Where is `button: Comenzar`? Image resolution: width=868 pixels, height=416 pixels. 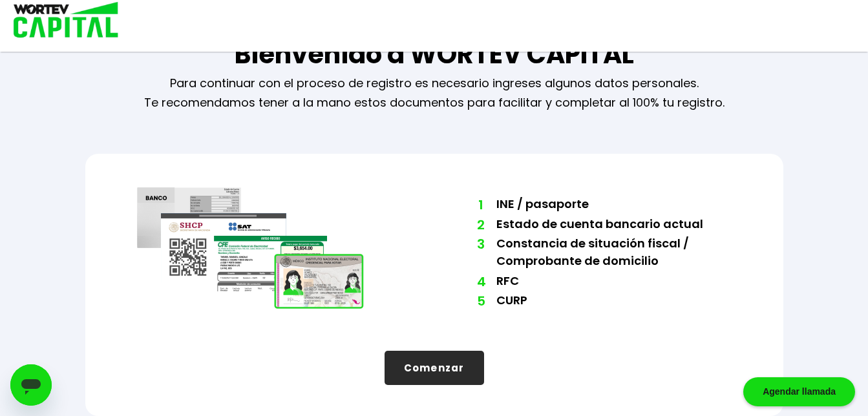
button: Comenzar is located at coordinates (434, 368).